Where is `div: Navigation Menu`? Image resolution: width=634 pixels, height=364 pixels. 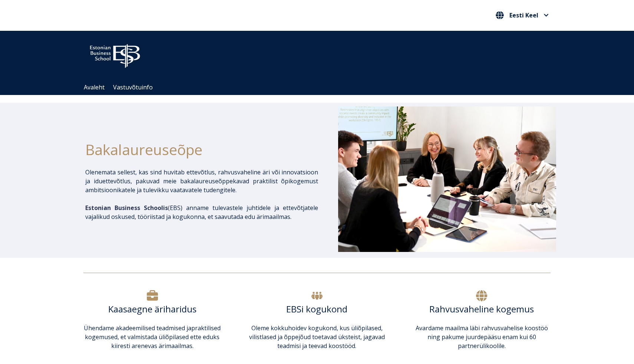
div: Navigation Menu is located at coordinates (321, 88).